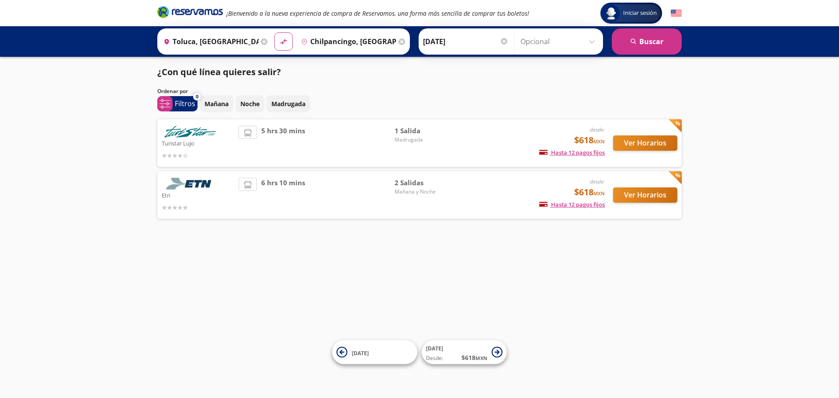 This screenshot has width=839, height=398. I want to click on span: Mañana y Noche, so click(425, 192).